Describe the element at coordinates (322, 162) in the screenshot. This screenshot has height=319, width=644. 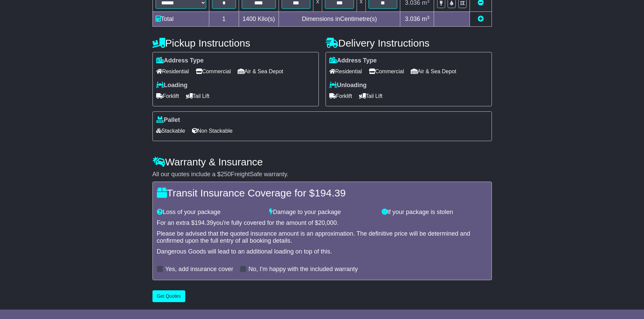
I see `h4: Warranty & Insurance` at that location.